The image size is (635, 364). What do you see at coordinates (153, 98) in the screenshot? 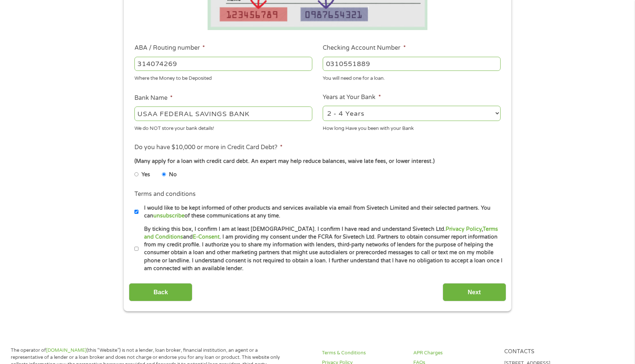
I see `label: Bank Name` at bounding box center [153, 98].